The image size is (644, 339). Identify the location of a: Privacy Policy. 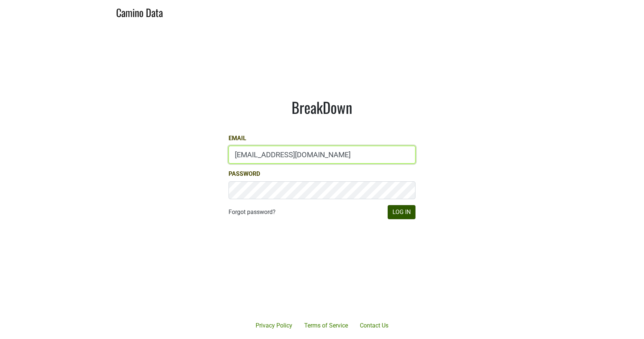
(274, 326).